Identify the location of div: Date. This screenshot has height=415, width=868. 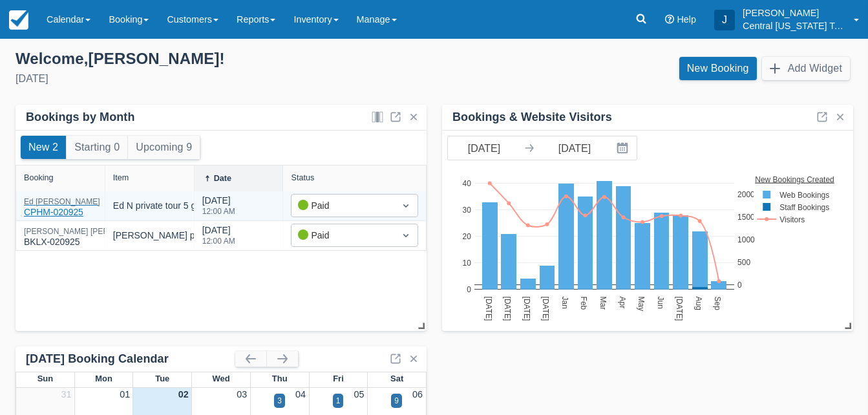
(222, 178).